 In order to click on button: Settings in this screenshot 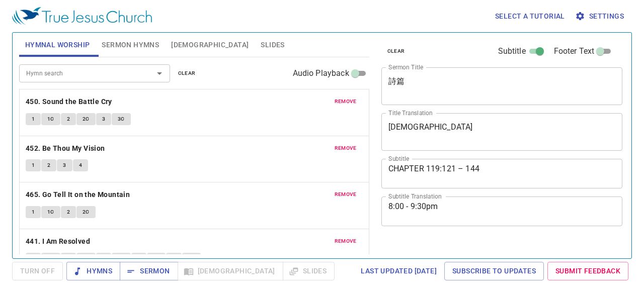, I will do `click(600, 16)`.